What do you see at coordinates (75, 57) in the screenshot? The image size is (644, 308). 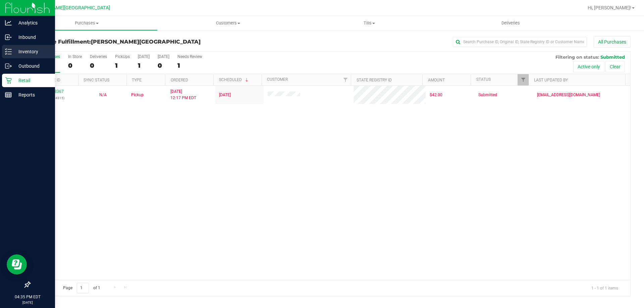 I see `div: In Store` at bounding box center [75, 57].